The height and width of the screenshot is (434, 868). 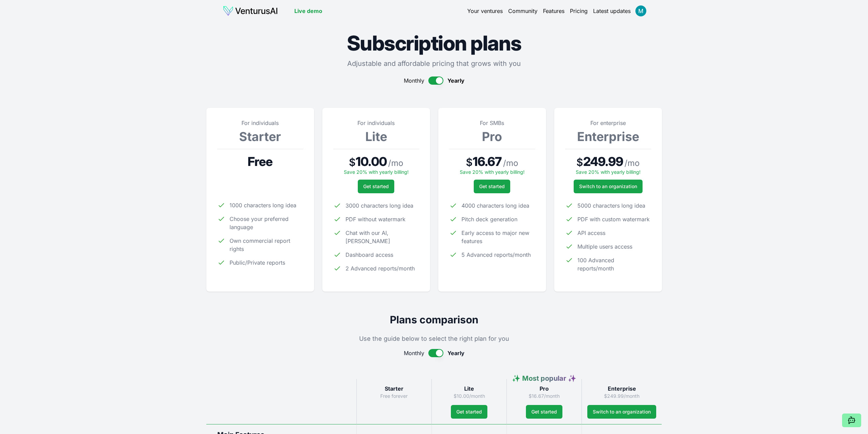 I want to click on span: API access, so click(x=591, y=233).